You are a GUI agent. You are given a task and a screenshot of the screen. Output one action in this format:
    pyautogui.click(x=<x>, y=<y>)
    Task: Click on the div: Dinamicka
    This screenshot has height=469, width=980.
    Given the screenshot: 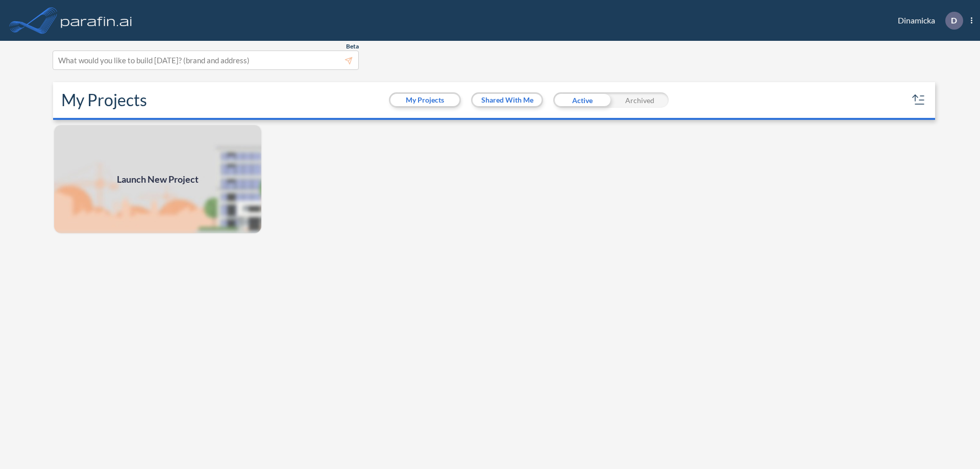 What is the action you would take?
    pyautogui.click(x=927, y=20)
    